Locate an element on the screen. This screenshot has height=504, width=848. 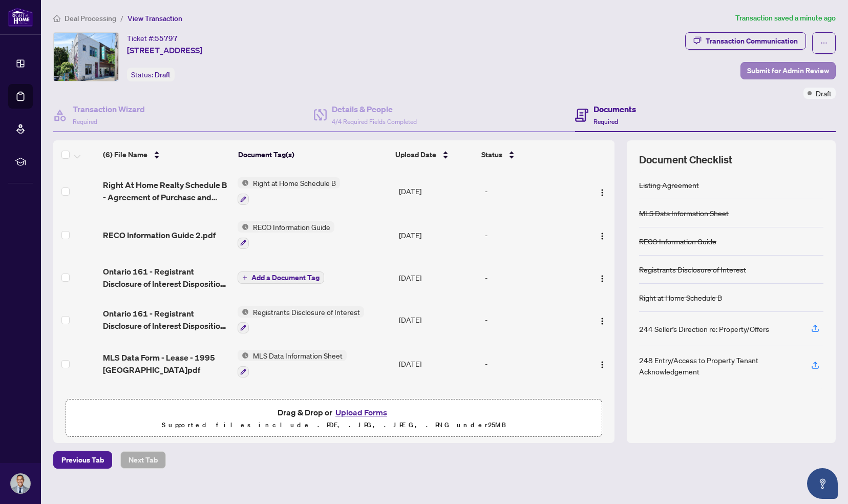
div: Registrants Disclosure of Interest is located at coordinates (692, 270).